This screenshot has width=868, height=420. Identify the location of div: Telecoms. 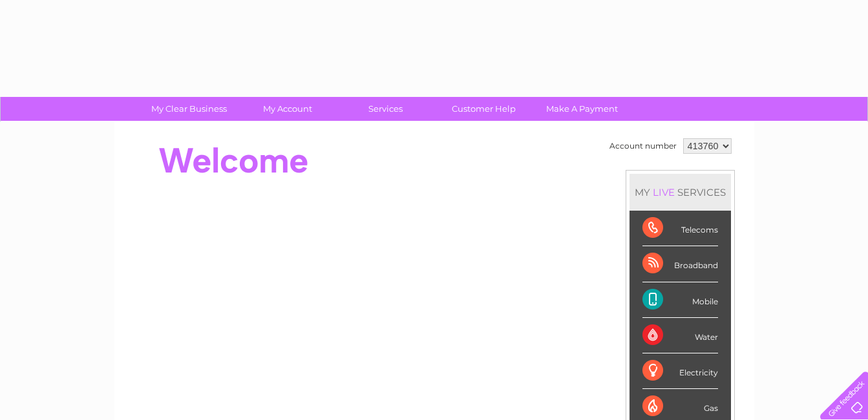
(680, 228).